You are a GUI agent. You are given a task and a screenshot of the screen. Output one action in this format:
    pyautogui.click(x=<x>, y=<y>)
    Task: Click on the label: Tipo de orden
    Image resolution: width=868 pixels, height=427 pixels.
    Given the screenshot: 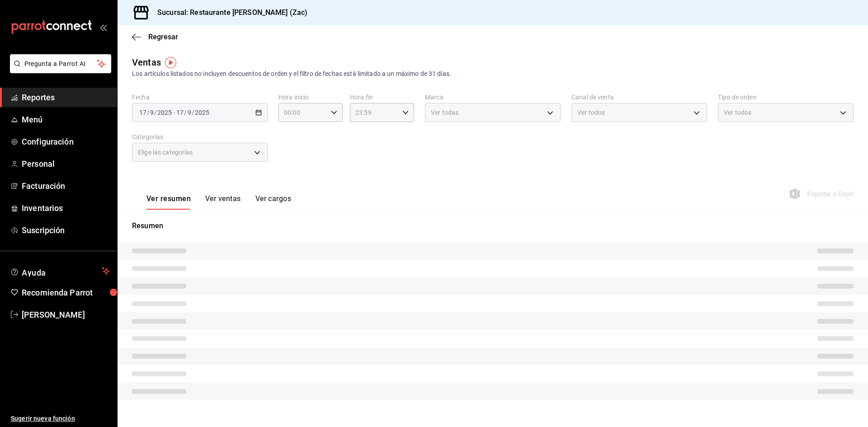 What is the action you would take?
    pyautogui.click(x=786, y=97)
    